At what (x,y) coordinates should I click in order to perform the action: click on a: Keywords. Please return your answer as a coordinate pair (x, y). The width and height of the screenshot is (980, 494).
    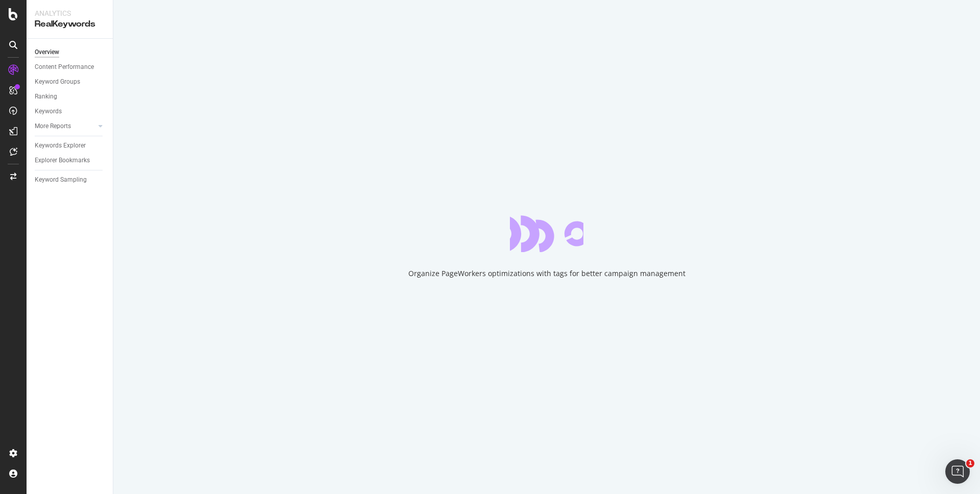
    Looking at the image, I should click on (70, 111).